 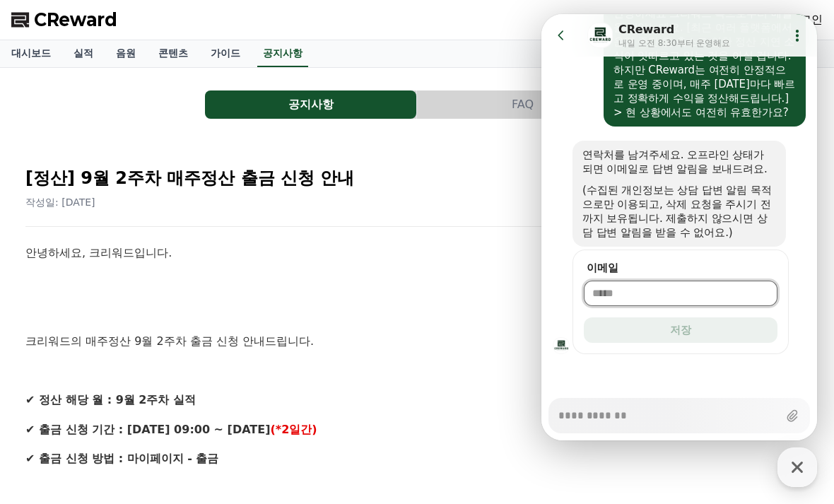 I want to click on a: 로그인, so click(x=806, y=20).